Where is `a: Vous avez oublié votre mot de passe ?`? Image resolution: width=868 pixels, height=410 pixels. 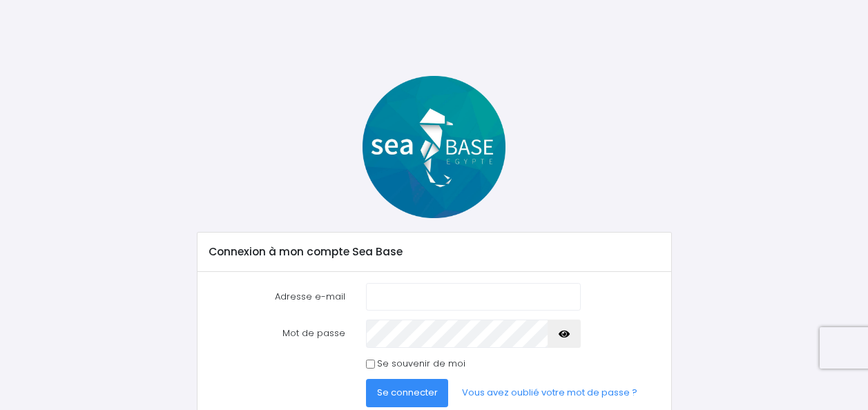
a: Vous avez oublié votre mot de passe ? is located at coordinates (550, 393).